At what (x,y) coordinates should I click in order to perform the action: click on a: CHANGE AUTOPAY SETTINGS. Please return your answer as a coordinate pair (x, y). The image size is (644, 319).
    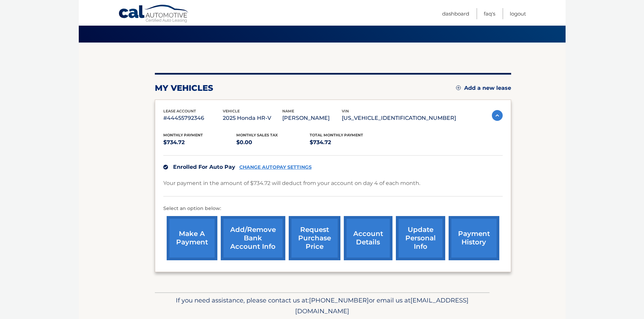
    Looking at the image, I should click on (276, 167).